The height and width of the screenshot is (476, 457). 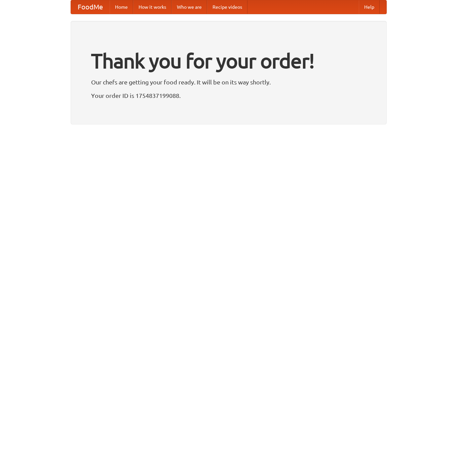 What do you see at coordinates (369, 7) in the screenshot?
I see `a: Help` at bounding box center [369, 7].